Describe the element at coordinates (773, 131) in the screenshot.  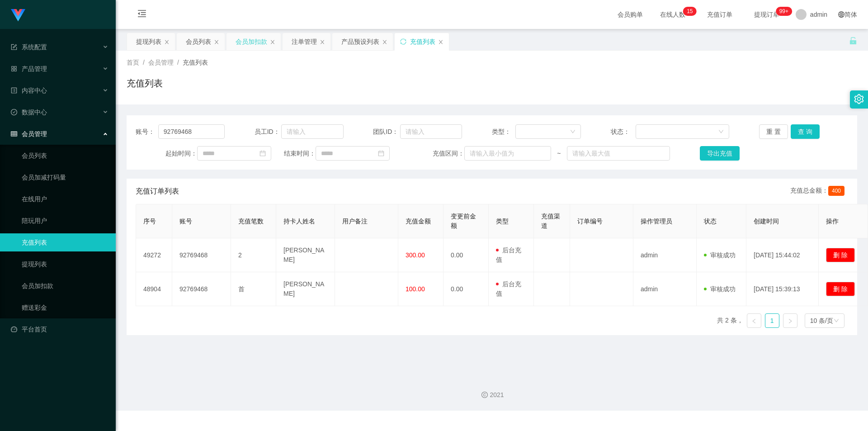
I see `button: 重 置` at that location.